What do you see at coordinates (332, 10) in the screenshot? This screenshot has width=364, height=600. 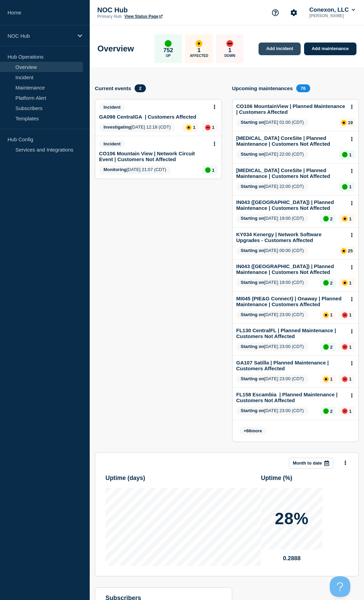 I see `button: Conexon, LLC` at bounding box center [332, 10].